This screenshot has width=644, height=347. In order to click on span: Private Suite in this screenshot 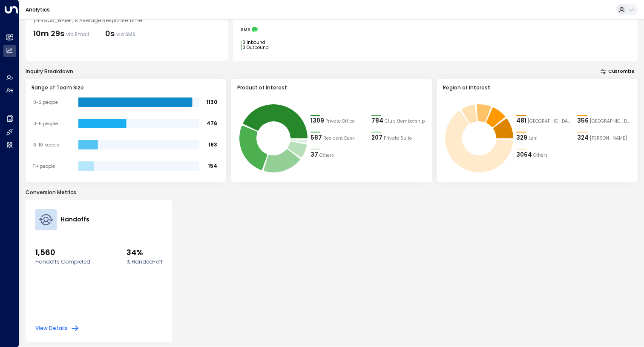, I will do `click(397, 138)`.